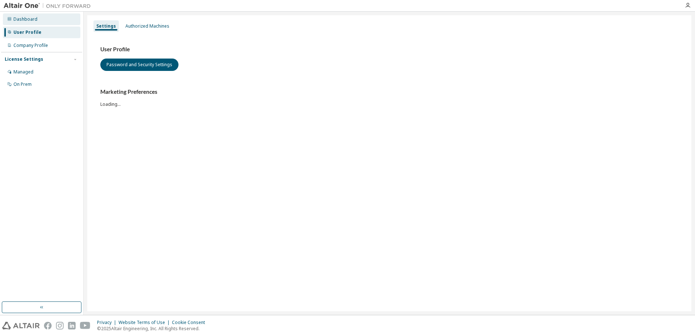 This screenshot has width=695, height=336. Describe the element at coordinates (48, 326) in the screenshot. I see `img: facebook.svg` at that location.